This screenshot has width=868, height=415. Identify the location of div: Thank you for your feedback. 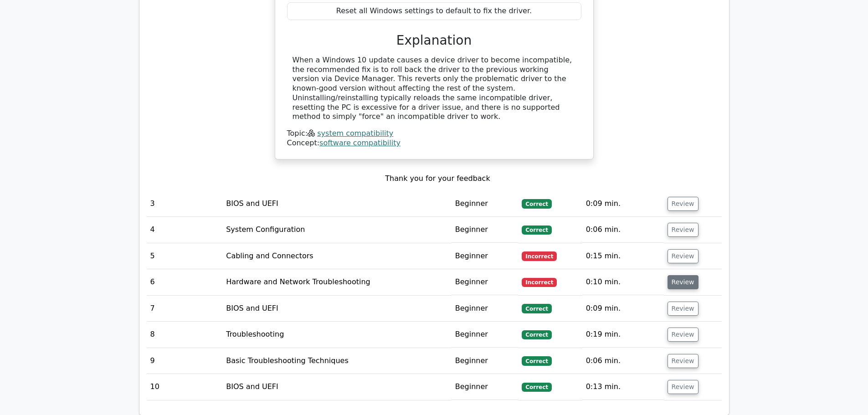
(438, 179).